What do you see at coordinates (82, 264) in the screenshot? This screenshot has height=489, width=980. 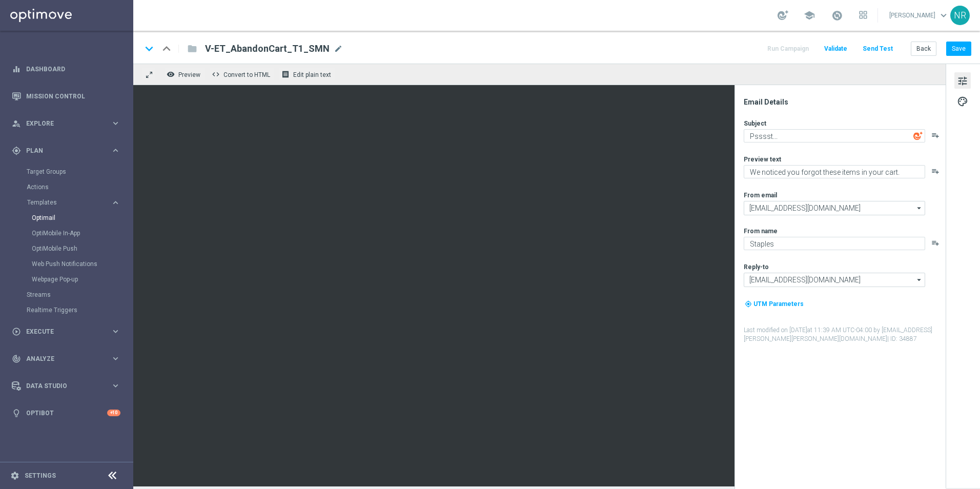 I see `div: Web Push Notifications` at bounding box center [82, 264].